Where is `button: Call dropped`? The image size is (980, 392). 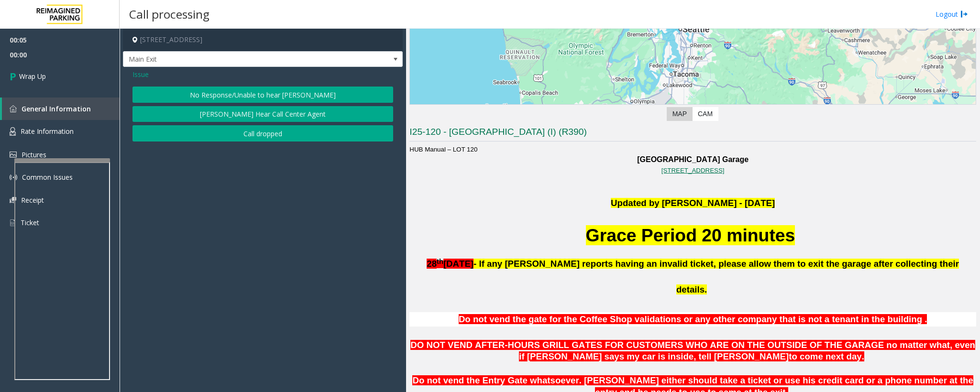 button: Call dropped is located at coordinates (263, 134).